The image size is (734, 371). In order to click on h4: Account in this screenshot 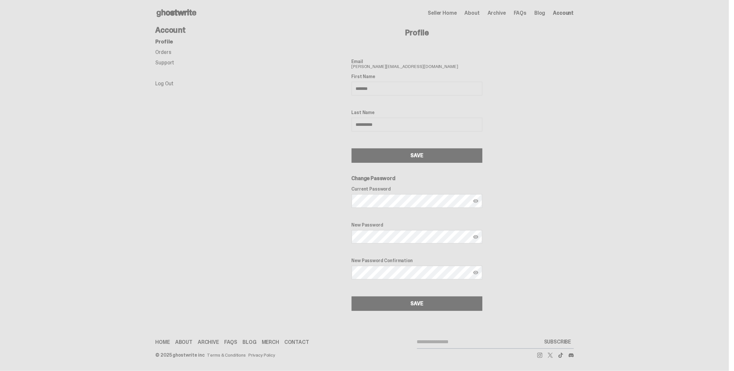, I will do `click(208, 30)`.